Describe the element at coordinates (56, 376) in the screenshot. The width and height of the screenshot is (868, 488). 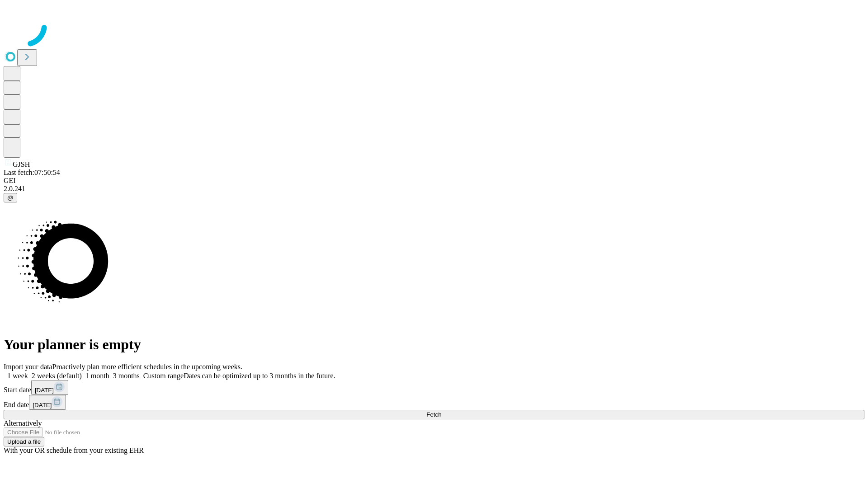
I see `span: 2 weeks (default)` at that location.